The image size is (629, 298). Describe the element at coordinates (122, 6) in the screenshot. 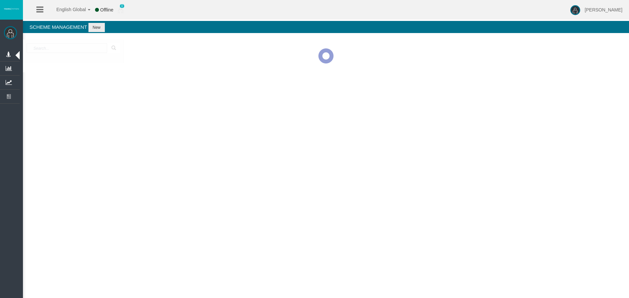

I see `span: 0` at that location.